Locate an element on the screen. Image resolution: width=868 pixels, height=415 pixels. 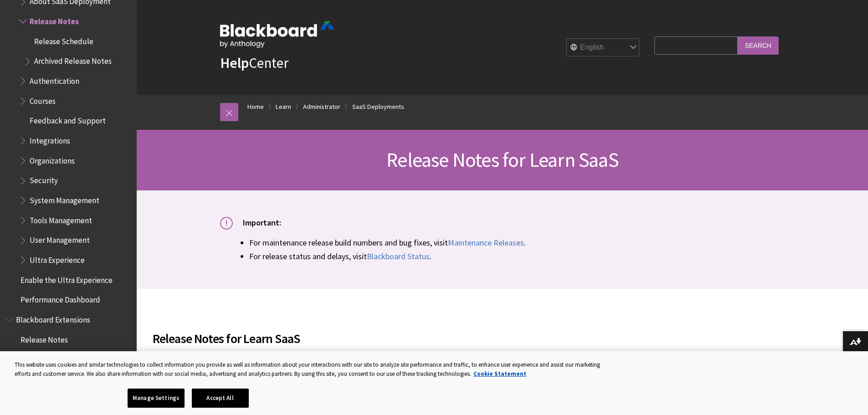
span: Archived Release Notes is located at coordinates (73, 60).